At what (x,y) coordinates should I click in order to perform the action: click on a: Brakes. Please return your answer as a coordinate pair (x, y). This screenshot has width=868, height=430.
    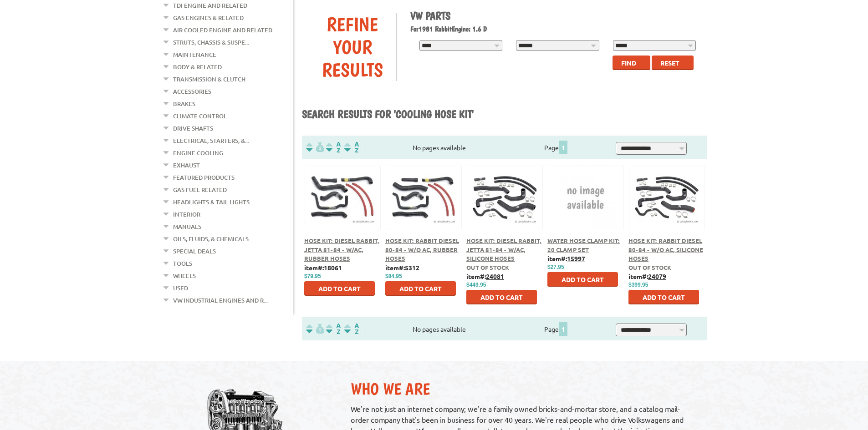
    Looking at the image, I should click on (184, 104).